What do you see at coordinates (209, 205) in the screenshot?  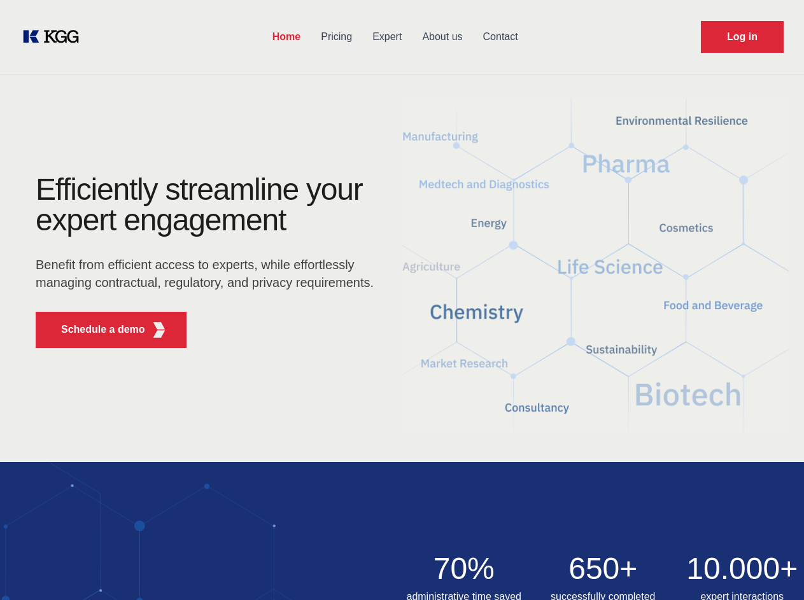 I see `h1: Efficiently streamline your expert engagement` at bounding box center [209, 205].